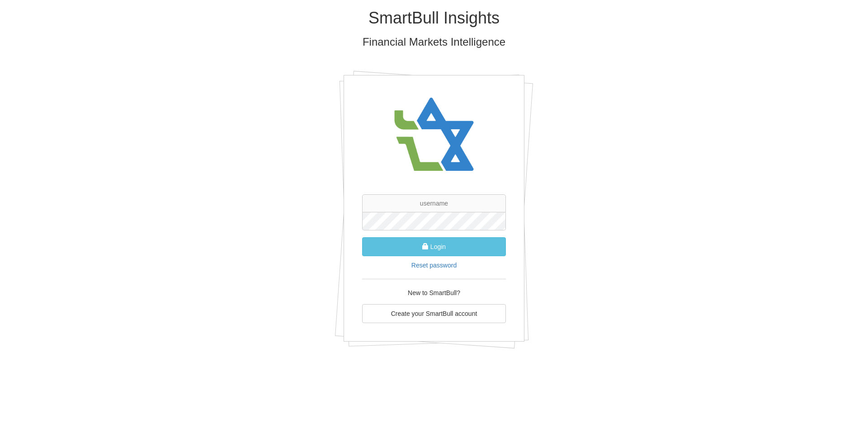 The image size is (868, 427). Describe the element at coordinates (434, 247) in the screenshot. I see `button: Login` at that location.